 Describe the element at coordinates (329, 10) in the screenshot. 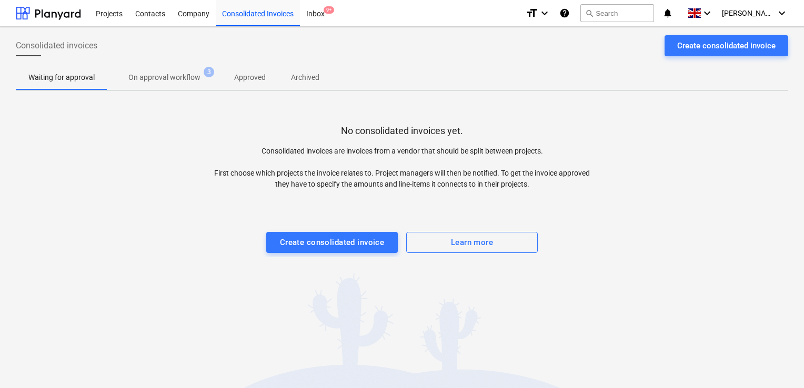

I see `span: 9+` at that location.